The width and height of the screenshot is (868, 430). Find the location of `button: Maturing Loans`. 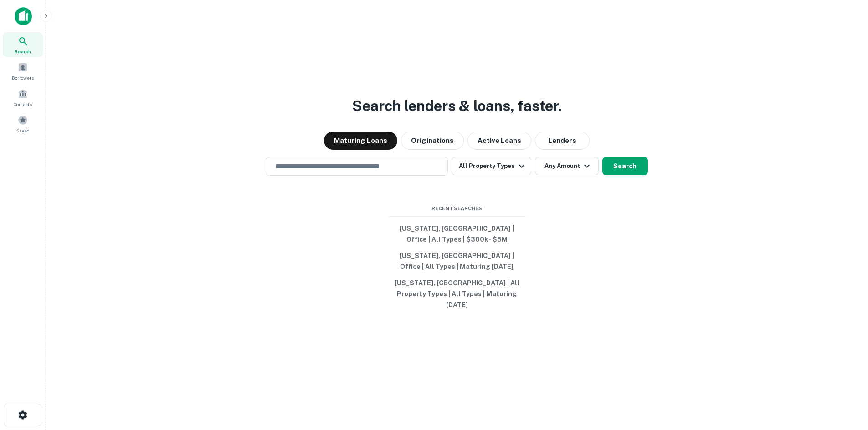

button: Maturing Loans is located at coordinates (360, 140).